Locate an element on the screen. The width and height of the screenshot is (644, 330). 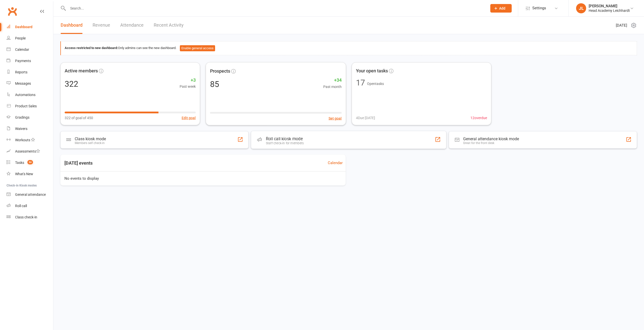
div: Roll call is located at coordinates (21, 206).